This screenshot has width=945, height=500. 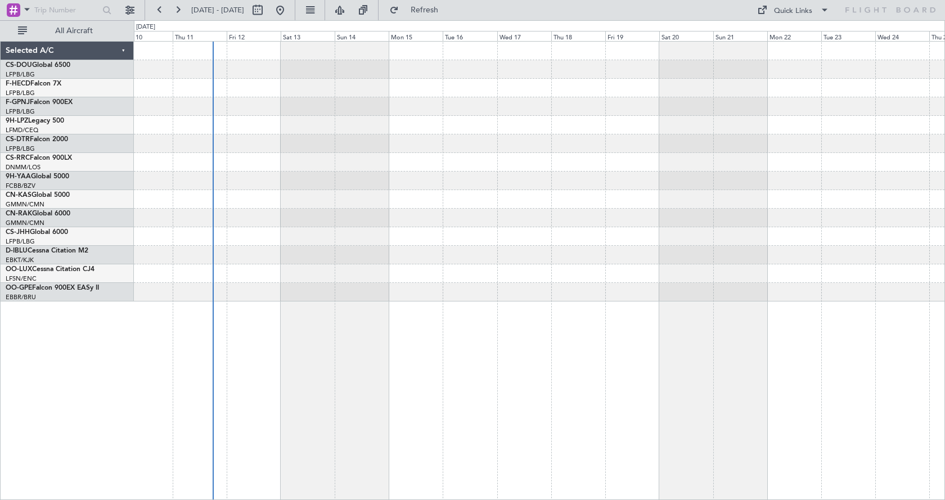 I want to click on div: Tue 16, so click(x=470, y=36).